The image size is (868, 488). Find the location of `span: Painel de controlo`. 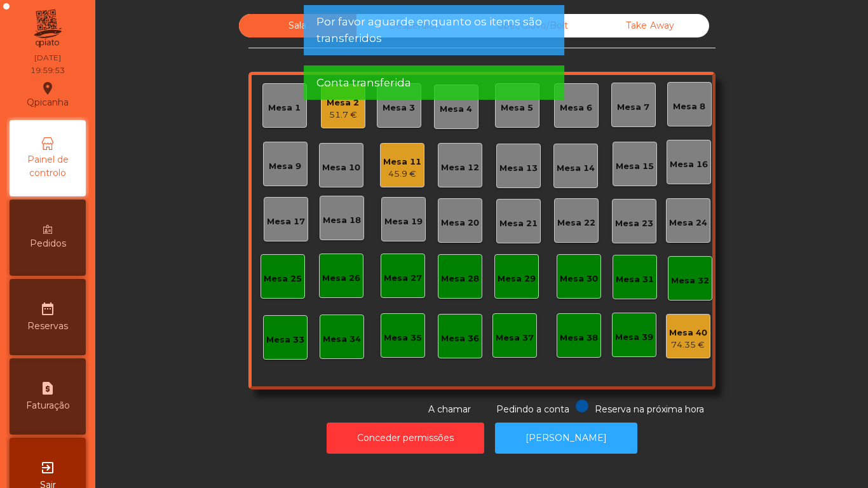

span: Painel de controlo is located at coordinates (48, 166).